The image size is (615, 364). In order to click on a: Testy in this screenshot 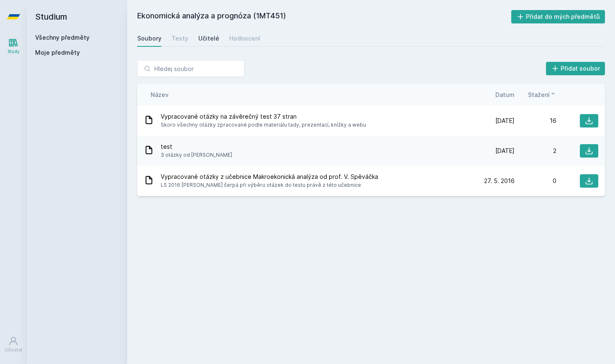, I will do `click(180, 38)`.